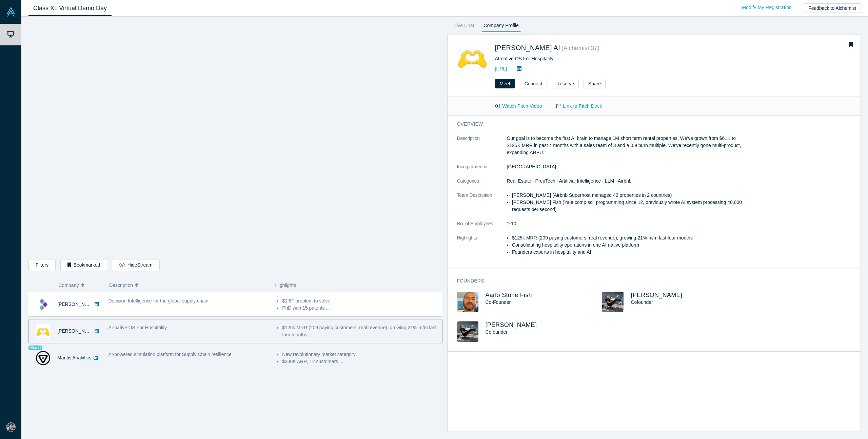 This screenshot has width=868, height=439. I want to click on span: Highlights, so click(285, 285).